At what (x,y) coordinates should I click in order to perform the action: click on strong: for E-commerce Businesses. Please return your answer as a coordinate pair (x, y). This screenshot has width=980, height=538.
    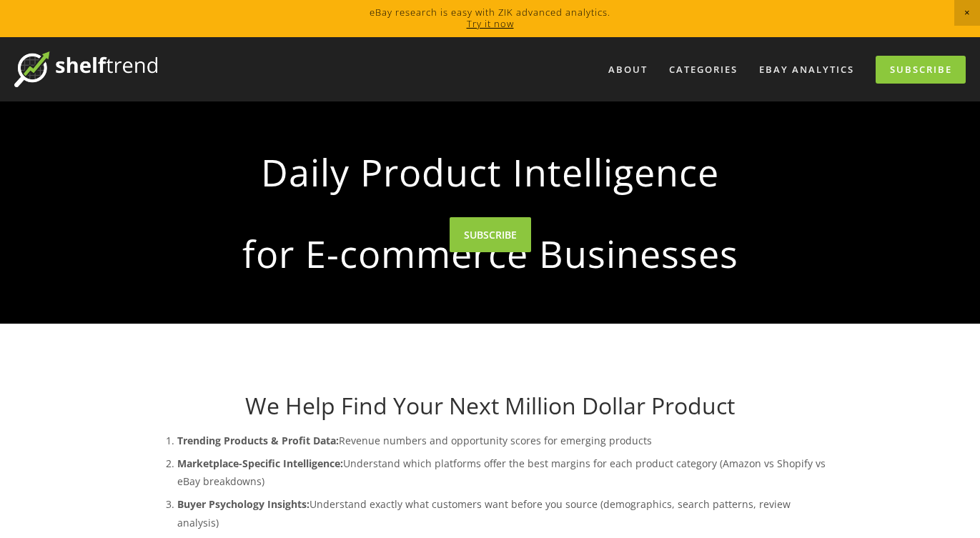
    Looking at the image, I should click on (491, 254).